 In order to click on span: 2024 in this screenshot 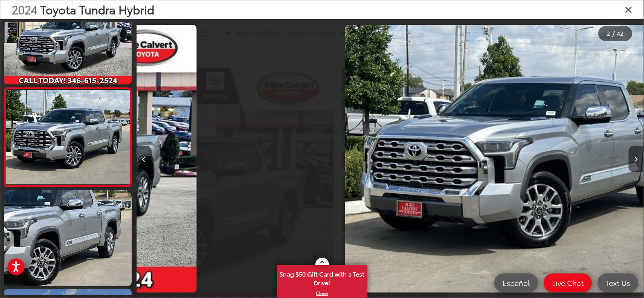, I will do `click(24, 9)`.